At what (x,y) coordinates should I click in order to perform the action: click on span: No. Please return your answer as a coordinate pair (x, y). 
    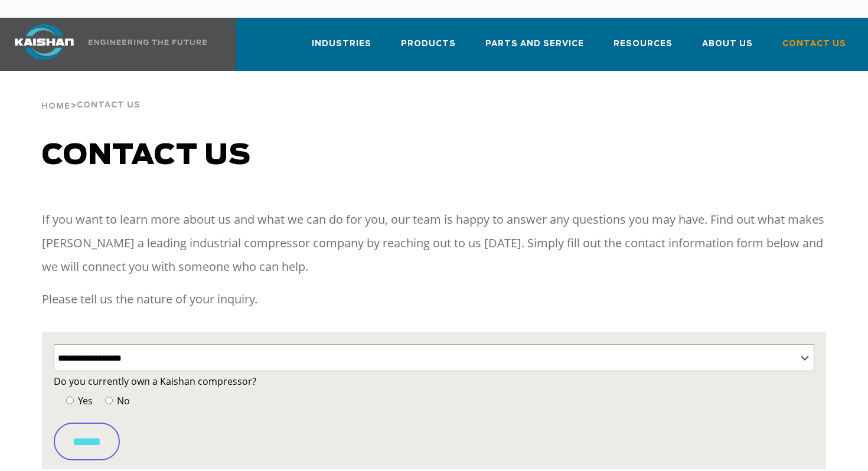
    Looking at the image, I should click on (122, 401).